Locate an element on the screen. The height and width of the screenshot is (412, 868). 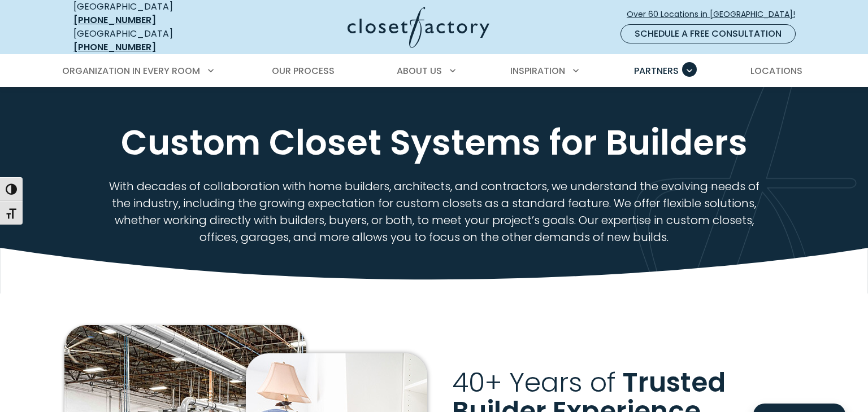
span: About Us is located at coordinates (419, 71).